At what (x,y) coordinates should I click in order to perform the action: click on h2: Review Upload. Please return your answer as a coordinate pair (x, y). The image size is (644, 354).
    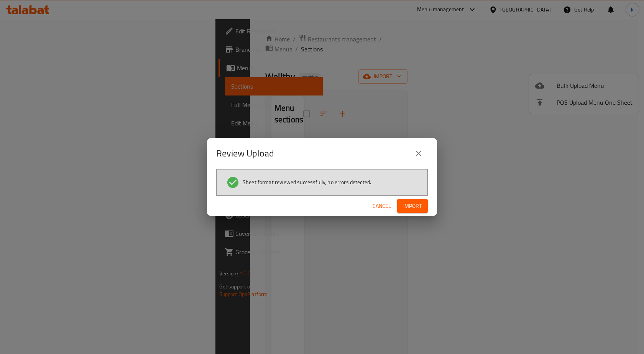
    Looking at the image, I should click on (245, 154).